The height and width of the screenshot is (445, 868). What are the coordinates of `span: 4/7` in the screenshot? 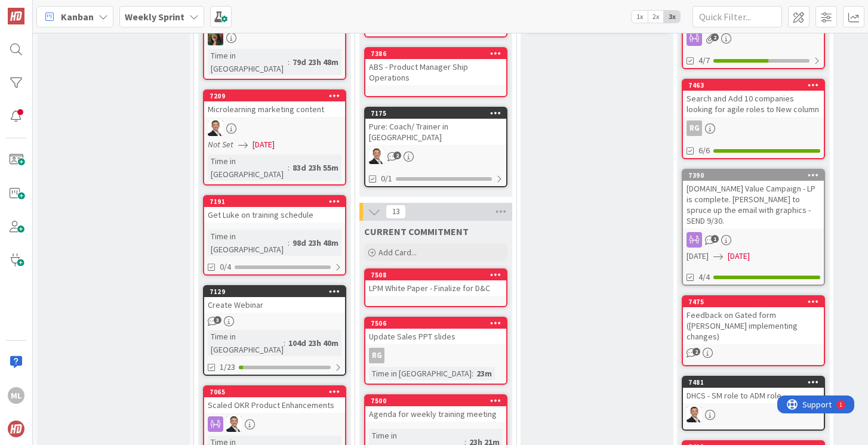 It's located at (704, 60).